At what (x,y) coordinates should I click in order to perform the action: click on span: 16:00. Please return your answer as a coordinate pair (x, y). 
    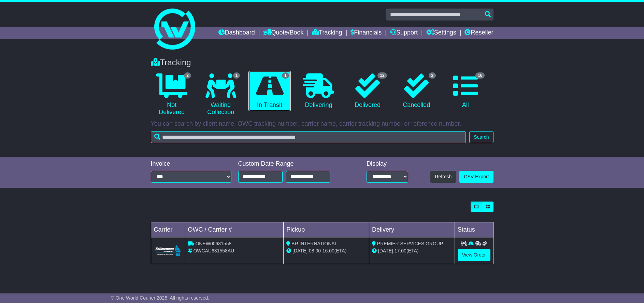
    Looking at the image, I should click on (329, 251).